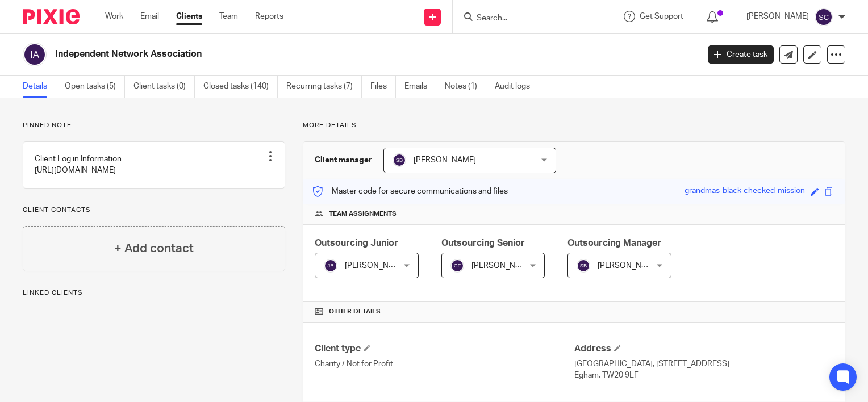 This screenshot has width=868, height=402. I want to click on a: Emails, so click(420, 86).